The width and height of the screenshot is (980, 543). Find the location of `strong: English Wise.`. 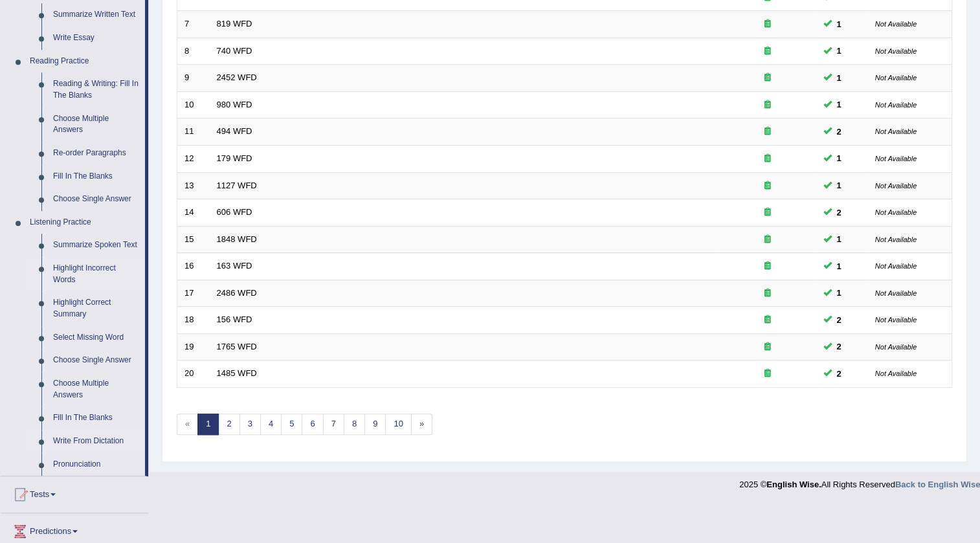

strong: English Wise. is located at coordinates (793, 484).